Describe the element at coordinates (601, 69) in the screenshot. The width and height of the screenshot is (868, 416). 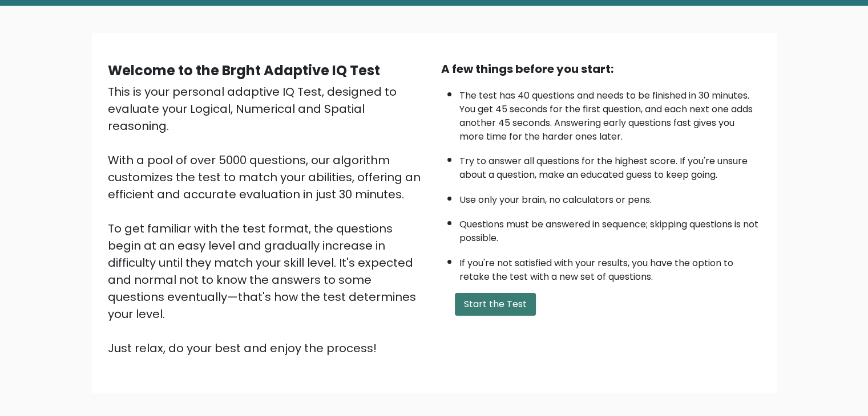
I see `div: A few things before you start:` at that location.